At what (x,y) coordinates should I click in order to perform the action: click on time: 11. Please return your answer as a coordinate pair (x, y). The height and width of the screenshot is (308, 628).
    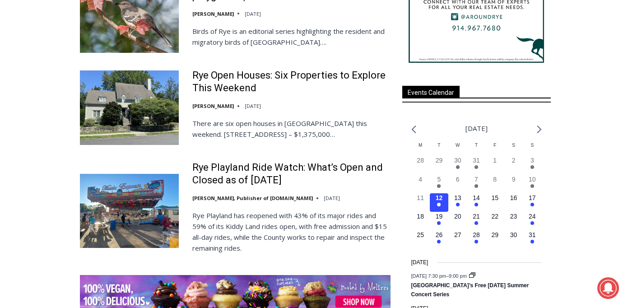
    Looking at the image, I should click on (420, 198).